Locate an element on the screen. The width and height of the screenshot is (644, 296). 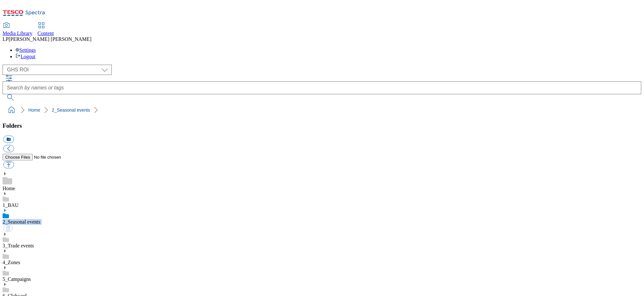
a: home is located at coordinates (12, 110).